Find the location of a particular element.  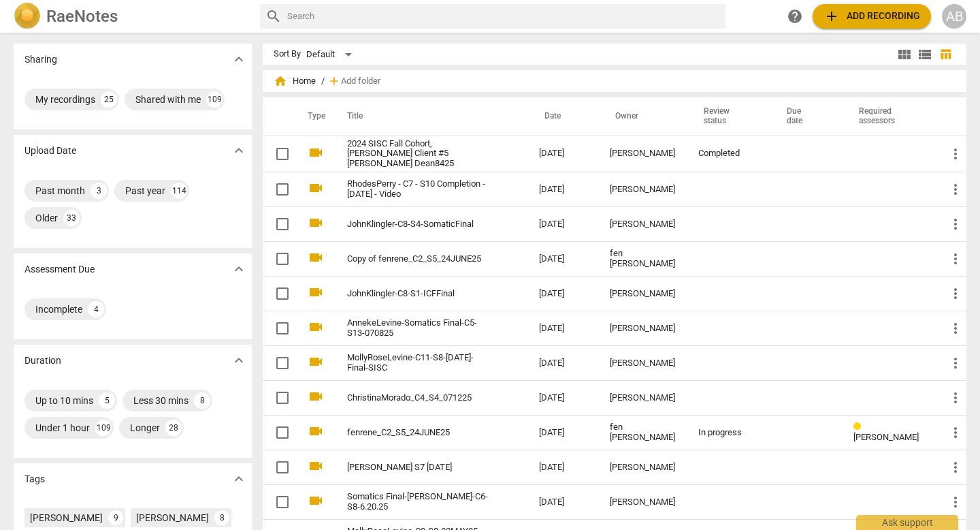

a: JohnKlingler-C8-S1-ICFFinal is located at coordinates (419, 293).